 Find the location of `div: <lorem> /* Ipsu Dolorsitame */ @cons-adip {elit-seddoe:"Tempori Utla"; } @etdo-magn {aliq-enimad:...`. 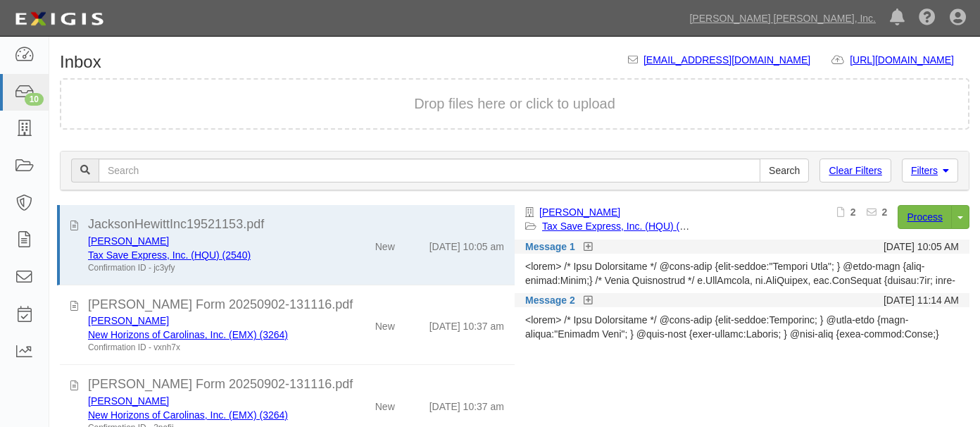

div: <lorem> /* Ipsu Dolorsitame */ @cons-adip {elit-seddoe:"Tempori Utla"; } @etdo-magn {aliq-enimad:... is located at coordinates (742, 273).